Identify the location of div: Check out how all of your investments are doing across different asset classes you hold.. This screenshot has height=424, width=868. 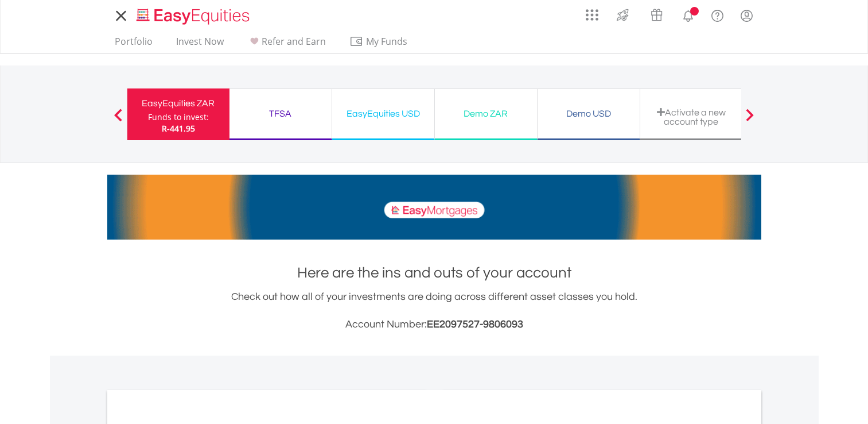
(434, 310).